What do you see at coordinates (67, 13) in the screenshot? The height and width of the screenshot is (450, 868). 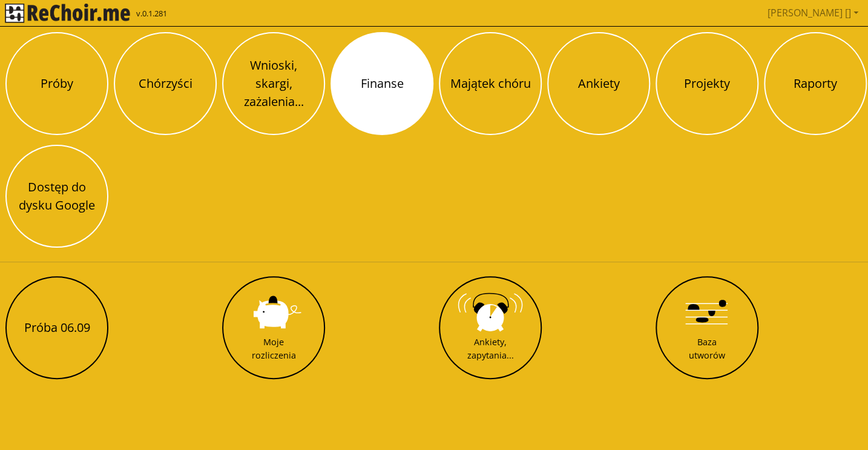 I see `img: rekłajer mi` at bounding box center [67, 13].